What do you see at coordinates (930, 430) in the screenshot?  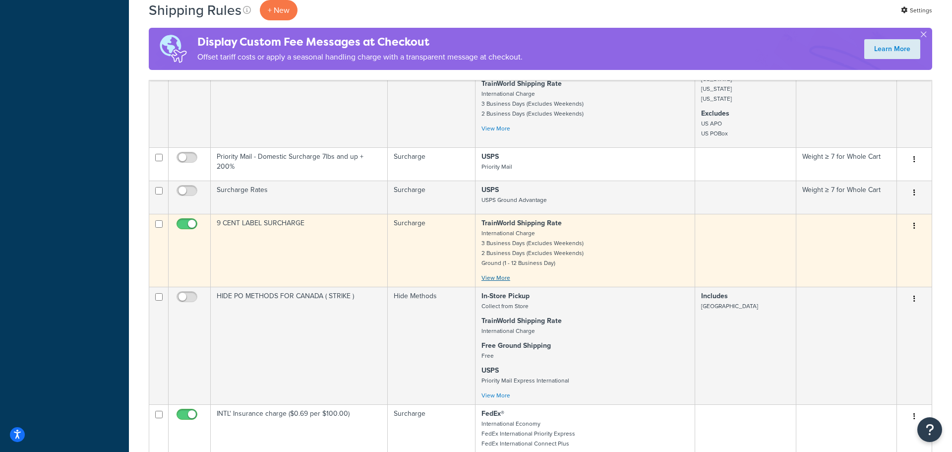 I see `button: Open Resource Center` at bounding box center [930, 430].